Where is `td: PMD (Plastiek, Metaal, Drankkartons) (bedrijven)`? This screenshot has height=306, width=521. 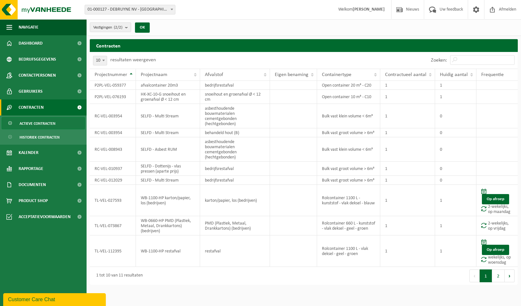 td: PMD (Plastiek, Metaal, Drankkartons) (bedrijven) is located at coordinates (235, 226).